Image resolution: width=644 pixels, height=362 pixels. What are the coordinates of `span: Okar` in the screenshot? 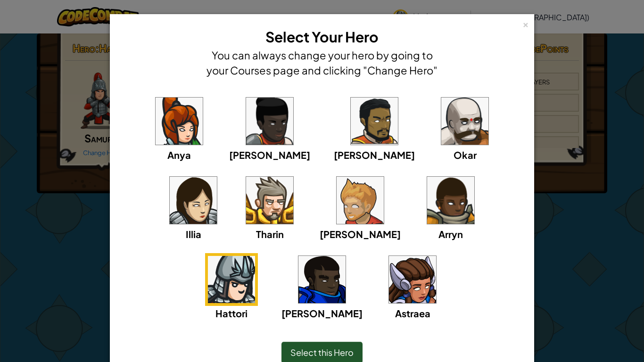 It's located at (465, 155).